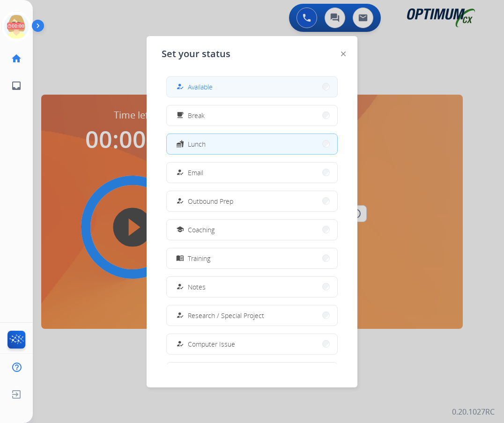  What do you see at coordinates (252, 258) in the screenshot?
I see `button: Training` at bounding box center [252, 258].